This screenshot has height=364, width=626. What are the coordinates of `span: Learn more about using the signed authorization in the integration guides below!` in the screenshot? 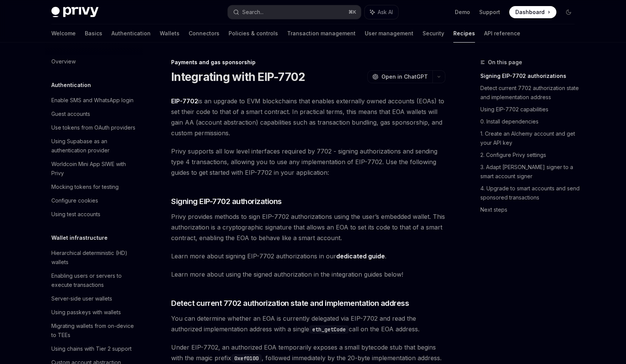 It's located at (308, 275).